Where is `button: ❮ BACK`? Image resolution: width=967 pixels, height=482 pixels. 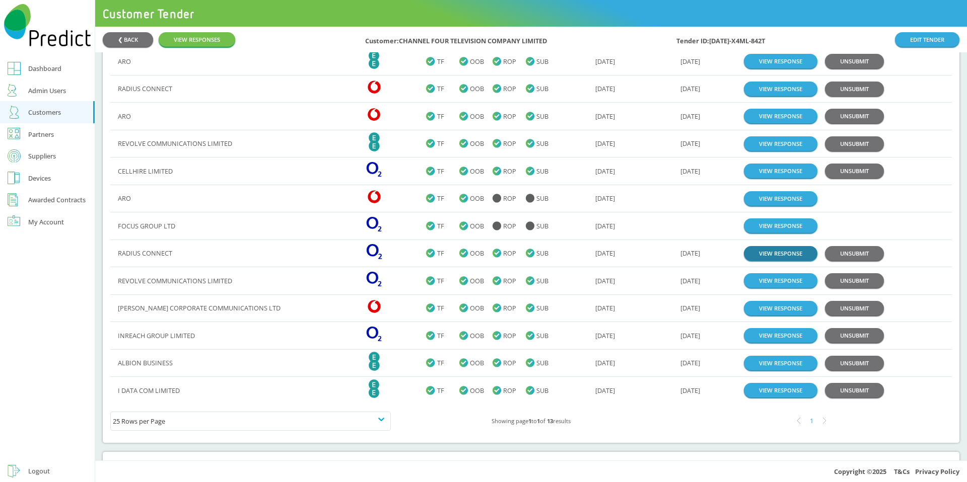
button: ❮ BACK is located at coordinates (128, 39).